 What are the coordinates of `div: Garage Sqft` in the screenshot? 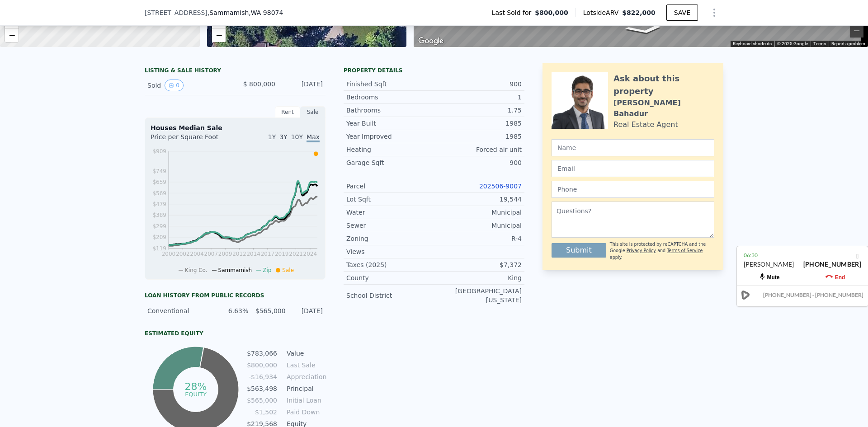 It's located at (390, 162).